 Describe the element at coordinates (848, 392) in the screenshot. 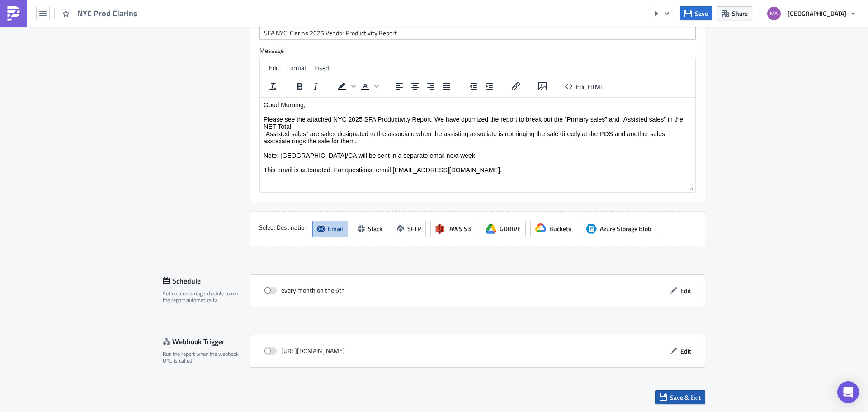

I see `div: Open Intercom Messenger` at that location.